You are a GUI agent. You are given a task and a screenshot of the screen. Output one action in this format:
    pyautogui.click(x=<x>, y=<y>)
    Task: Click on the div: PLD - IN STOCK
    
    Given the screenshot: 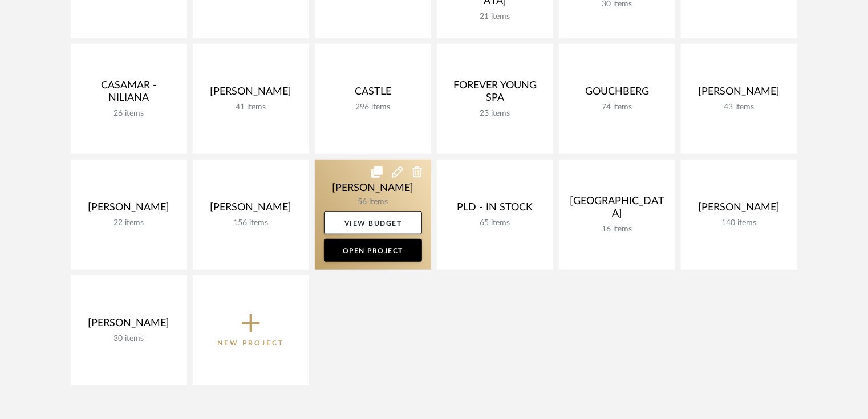 What is the action you would take?
    pyautogui.click(x=495, y=210)
    